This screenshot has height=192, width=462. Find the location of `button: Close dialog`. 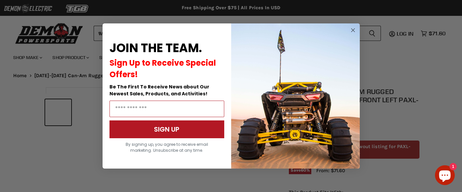

button: Close dialog is located at coordinates (353, 30).